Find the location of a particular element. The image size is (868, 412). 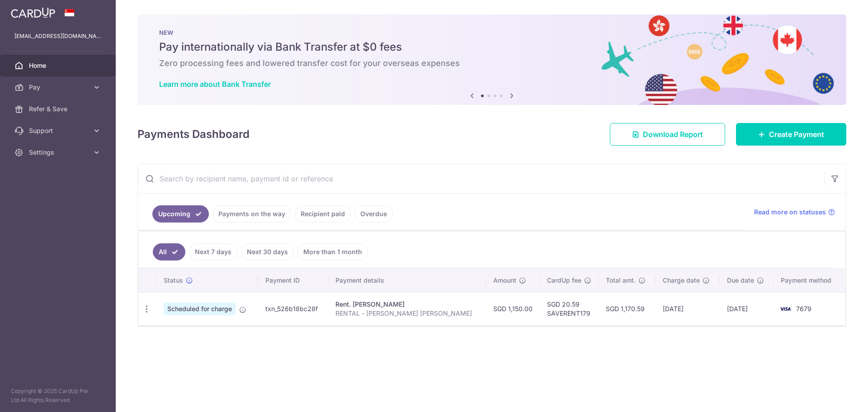

img: Bank transfer banner is located at coordinates (492, 60).